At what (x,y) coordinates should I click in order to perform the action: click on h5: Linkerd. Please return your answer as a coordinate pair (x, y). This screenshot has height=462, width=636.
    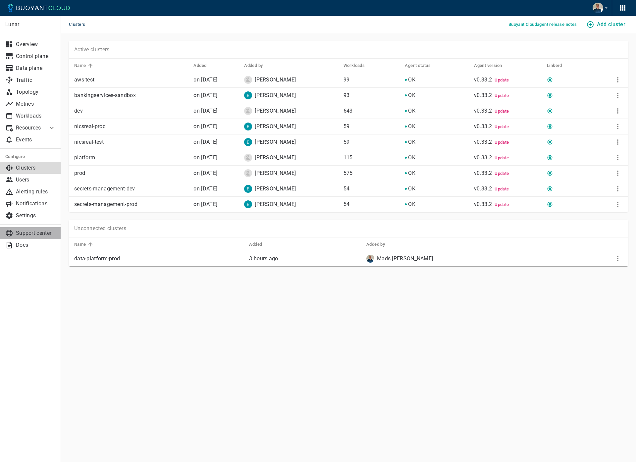
    Looking at the image, I should click on (555, 66).